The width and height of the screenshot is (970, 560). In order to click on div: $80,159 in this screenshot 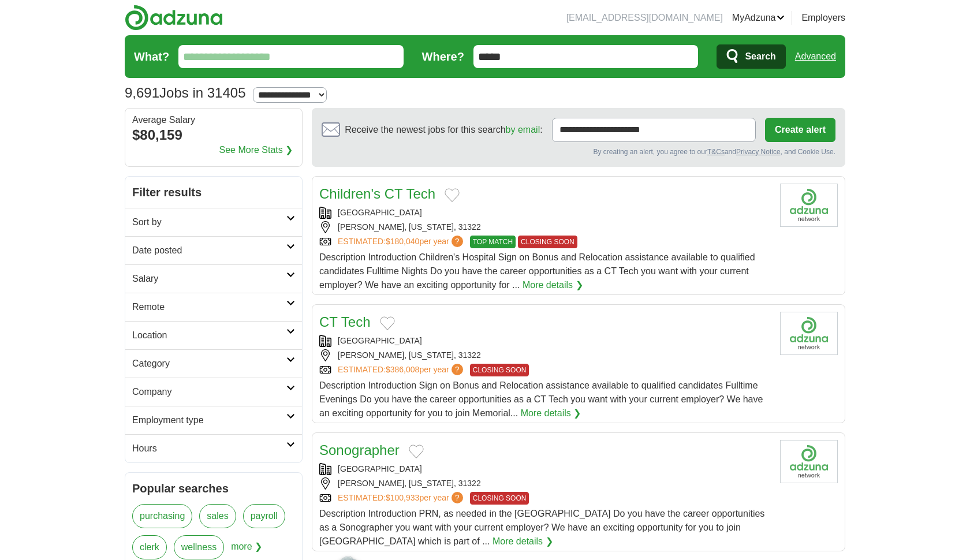, I will do `click(213, 135)`.